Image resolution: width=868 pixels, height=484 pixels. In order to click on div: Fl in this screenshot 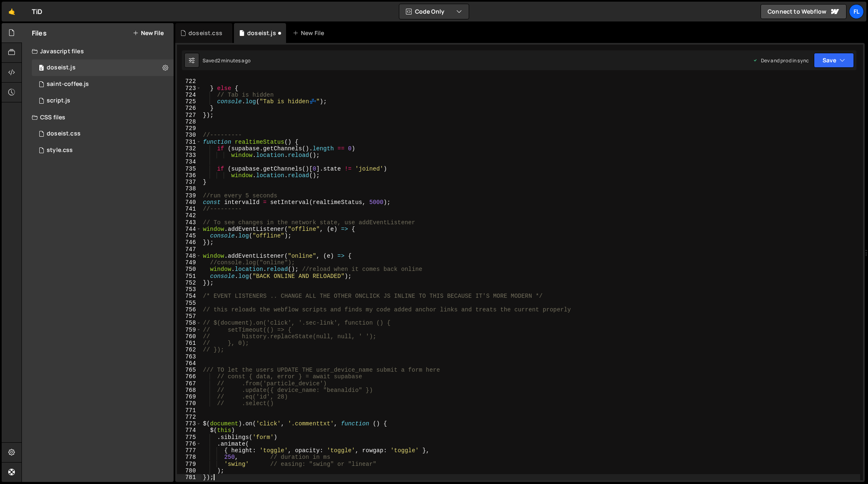, I will do `click(856, 12)`.